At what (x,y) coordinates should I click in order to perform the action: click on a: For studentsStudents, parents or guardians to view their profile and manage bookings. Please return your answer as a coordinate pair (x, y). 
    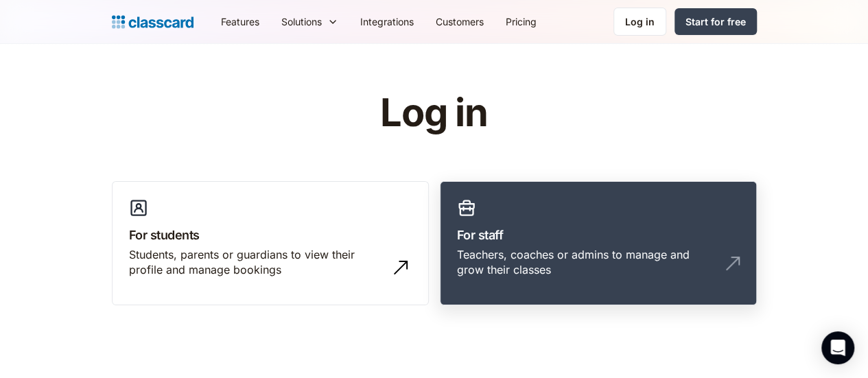
    Looking at the image, I should click on (270, 244).